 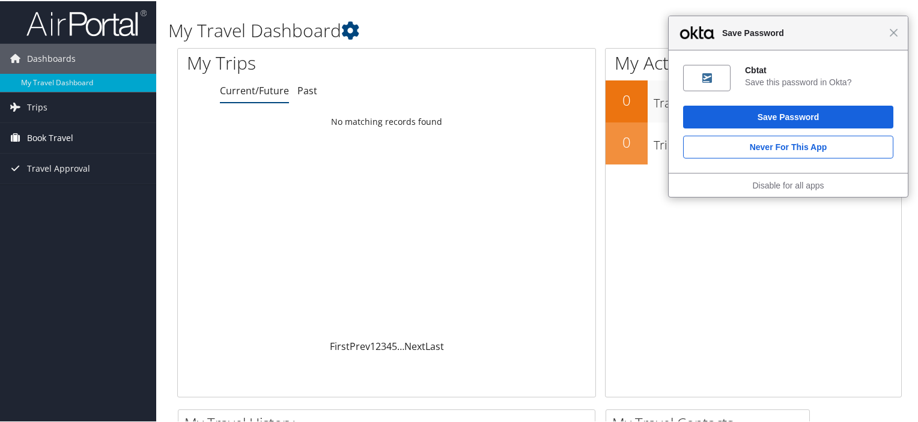 What do you see at coordinates (50, 137) in the screenshot?
I see `span: Book Travel` at bounding box center [50, 137].